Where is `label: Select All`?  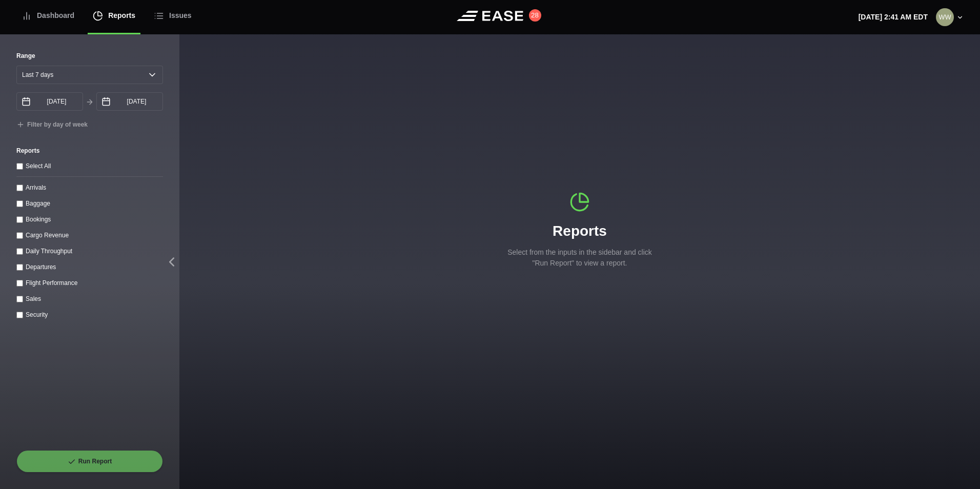
label: Select All is located at coordinates (38, 166).